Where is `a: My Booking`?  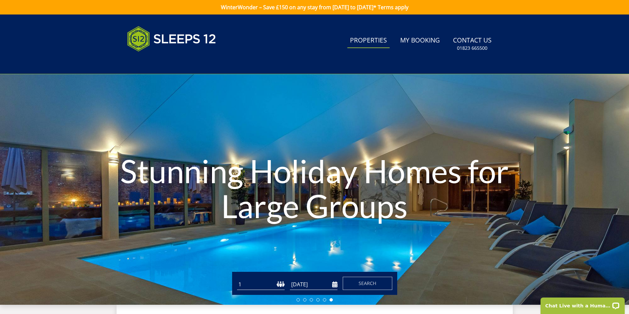
a: My Booking is located at coordinates (420, 41).